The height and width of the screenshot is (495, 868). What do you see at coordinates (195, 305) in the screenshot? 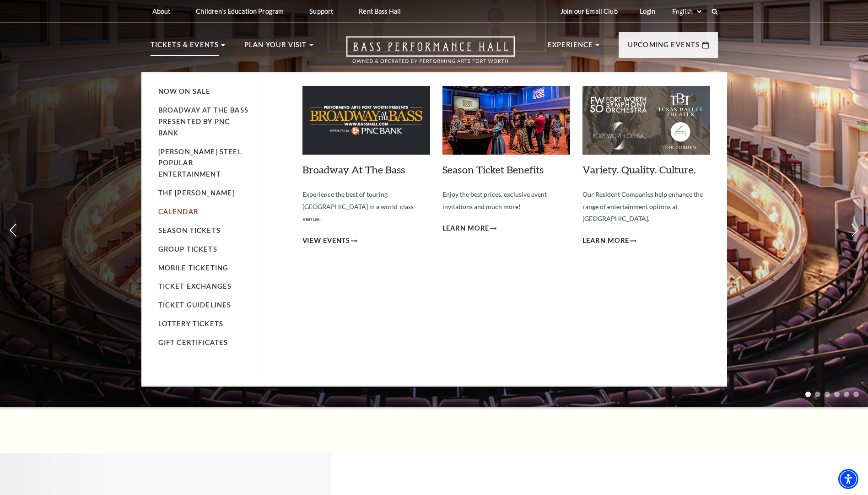
I see `a: Ticket Guidelines` at bounding box center [195, 305].